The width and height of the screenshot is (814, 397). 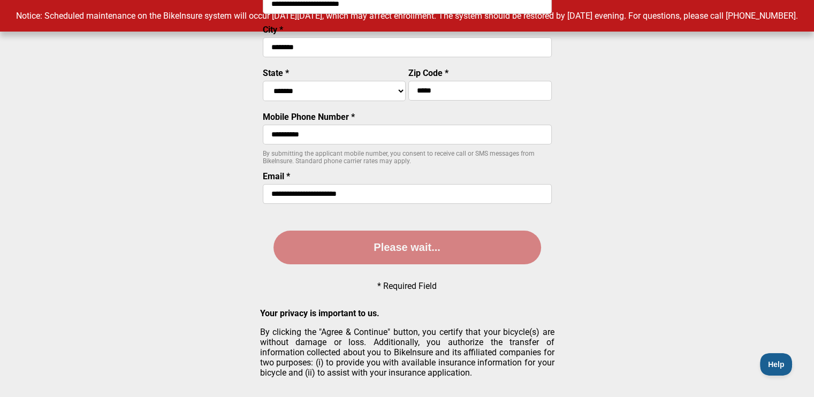 What do you see at coordinates (273, 29) in the screenshot?
I see `label: City *` at bounding box center [273, 29].